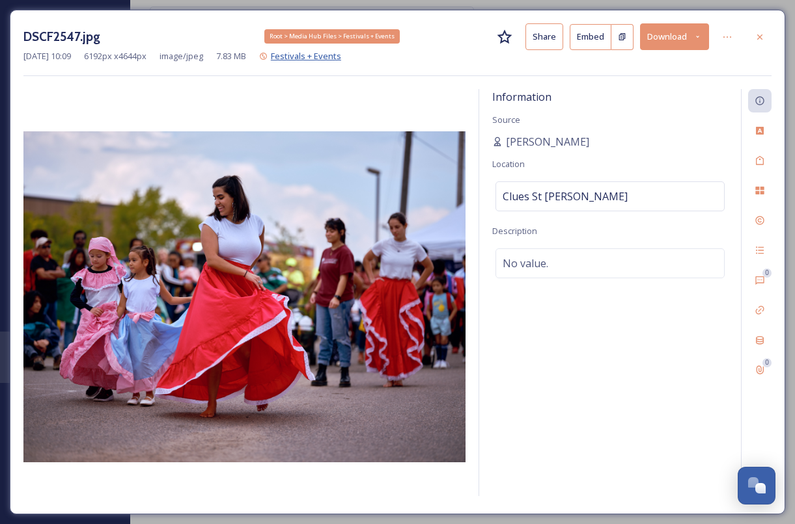  I want to click on div: Root > Media Hub Files > Festivals + Events, so click(332, 36).